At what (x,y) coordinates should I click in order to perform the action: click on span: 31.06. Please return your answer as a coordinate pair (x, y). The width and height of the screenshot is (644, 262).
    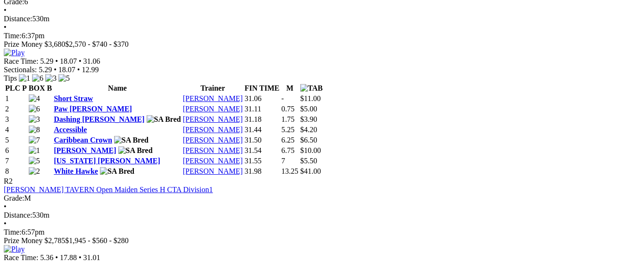
    Looking at the image, I should click on (92, 61).